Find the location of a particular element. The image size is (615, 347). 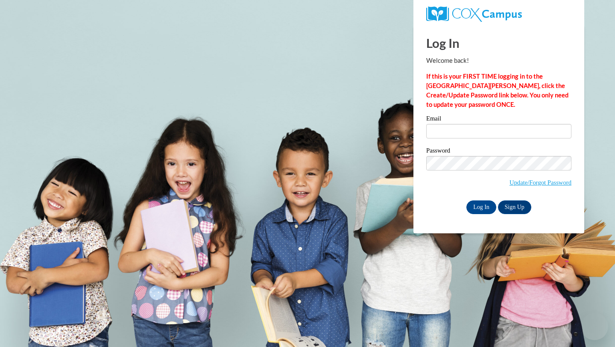

input: Log In is located at coordinates (482, 207).